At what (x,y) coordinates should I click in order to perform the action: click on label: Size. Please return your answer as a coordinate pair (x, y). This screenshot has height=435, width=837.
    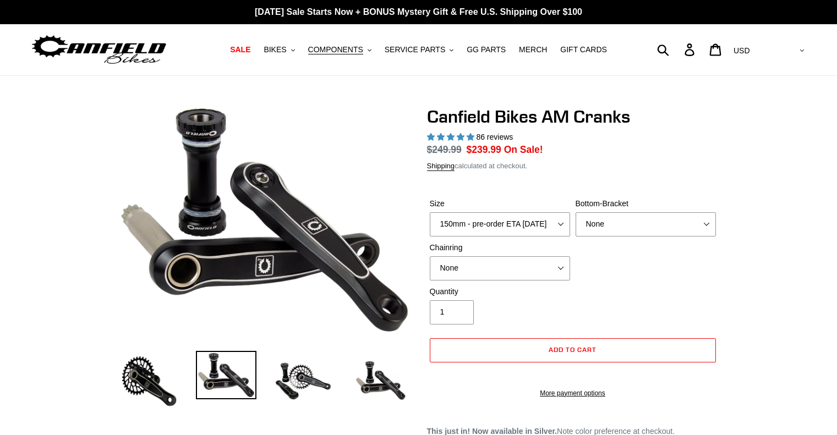
    Looking at the image, I should click on (500, 204).